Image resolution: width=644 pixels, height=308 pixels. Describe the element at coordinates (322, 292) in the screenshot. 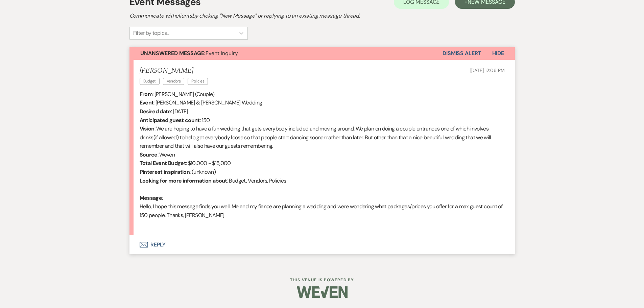

I see `img: Weven Logo` at that location.